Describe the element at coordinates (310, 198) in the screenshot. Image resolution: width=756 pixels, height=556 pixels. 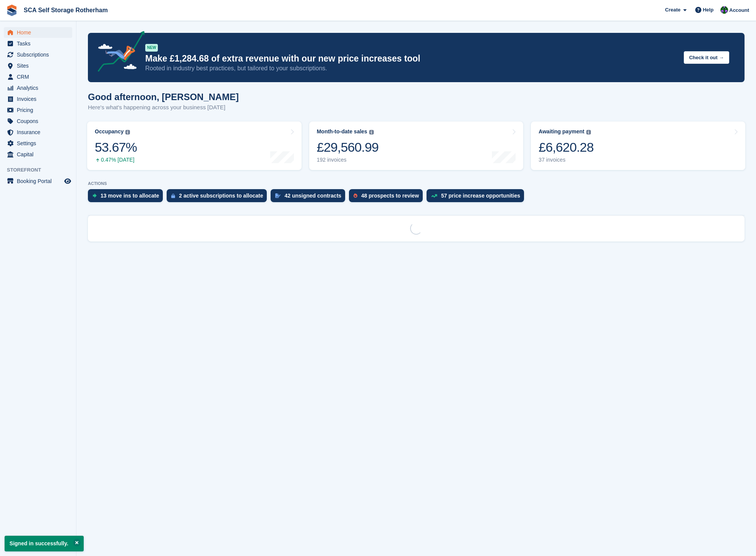
I see `a: 42 unsigned contracts` at that location.